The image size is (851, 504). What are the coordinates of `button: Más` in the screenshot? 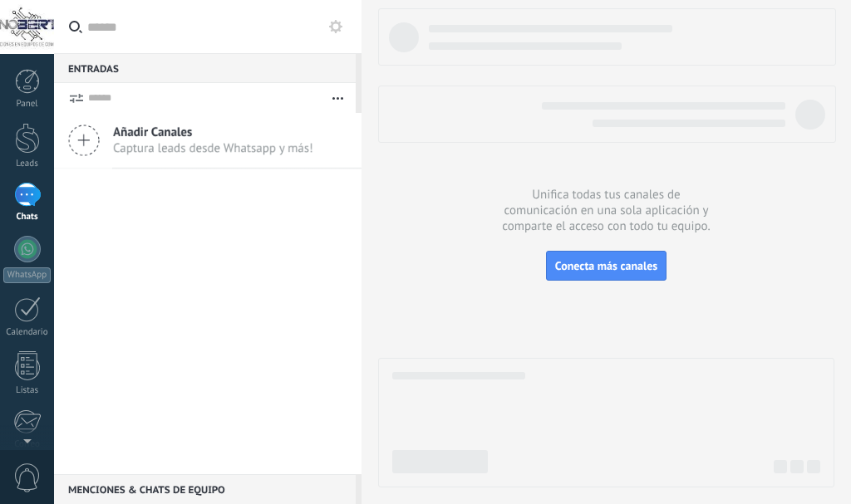 It's located at (337, 98).